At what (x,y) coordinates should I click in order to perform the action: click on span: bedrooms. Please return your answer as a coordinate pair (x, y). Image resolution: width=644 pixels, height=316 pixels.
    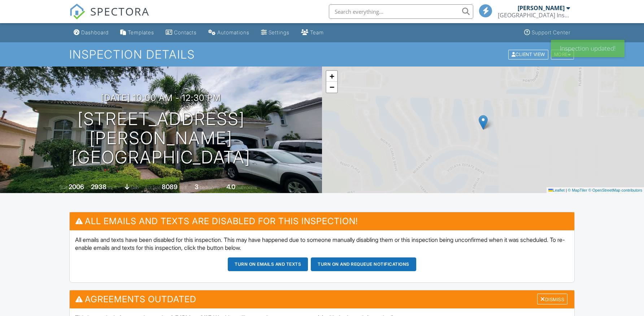
    Looking at the image, I should click on (209, 187).